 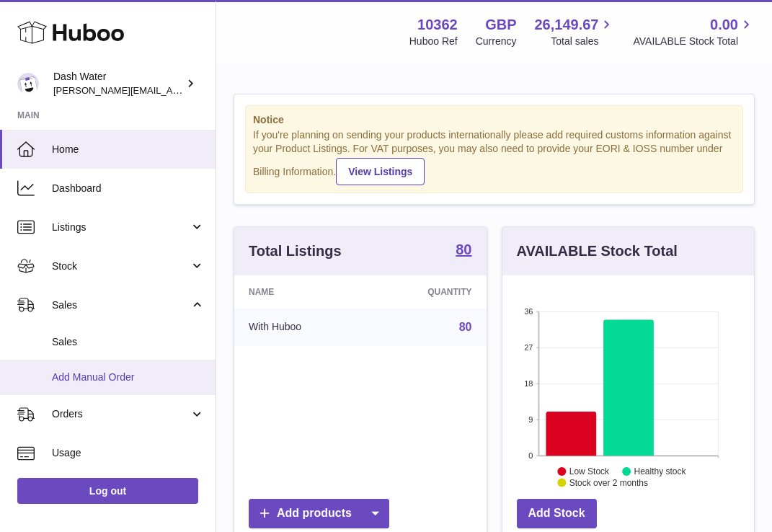 What do you see at coordinates (660, 471) in the screenshot?
I see `text: Healthy stock` at bounding box center [660, 471].